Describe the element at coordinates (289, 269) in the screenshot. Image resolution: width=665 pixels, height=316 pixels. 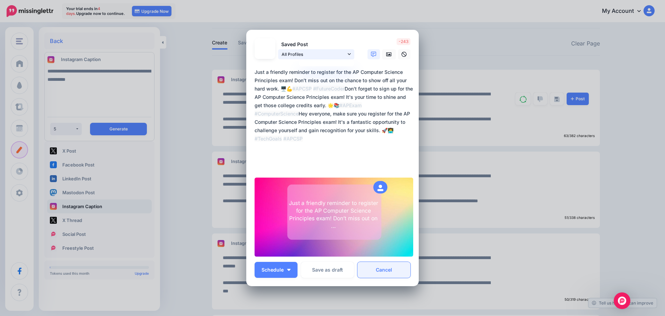
I see `img: arrow-down-white.png` at that location.